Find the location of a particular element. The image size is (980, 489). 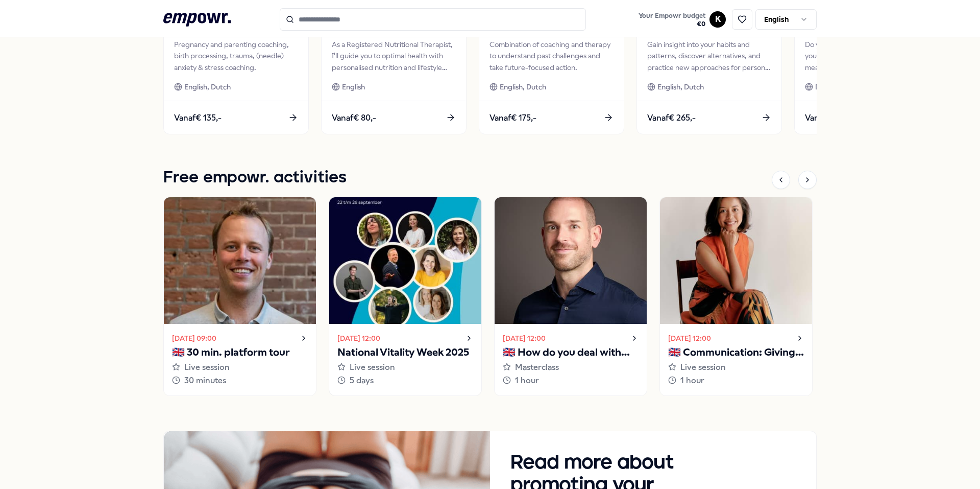

div: Pregnancy and parenting coaching, birth processing, trauma, (needle) anxiety & stress coaching. is located at coordinates (236, 55).